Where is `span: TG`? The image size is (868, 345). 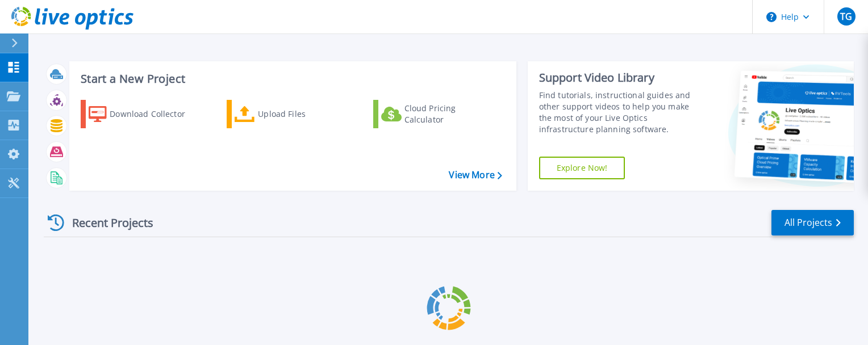
span: TG is located at coordinates (846, 16).